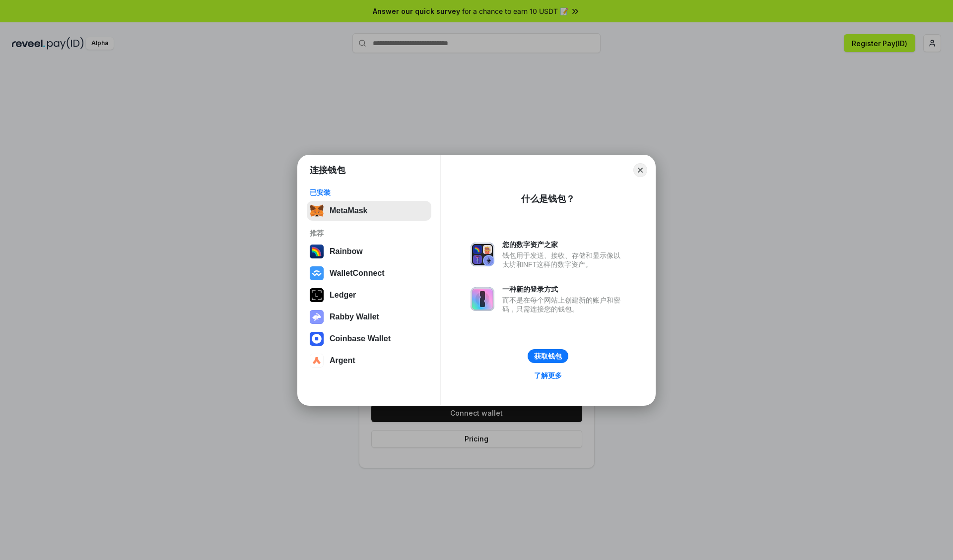 The width and height of the screenshot is (953, 560). Describe the element at coordinates (564, 289) in the screenshot. I see `div: 一种新的登录方式` at that location.